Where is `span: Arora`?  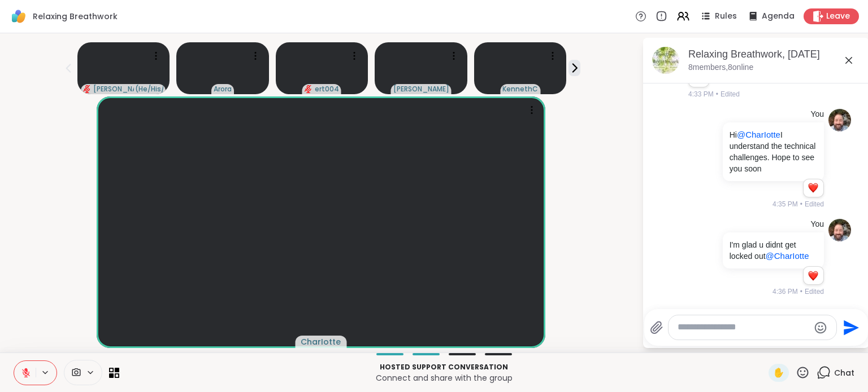
span: Arora is located at coordinates (223, 90).